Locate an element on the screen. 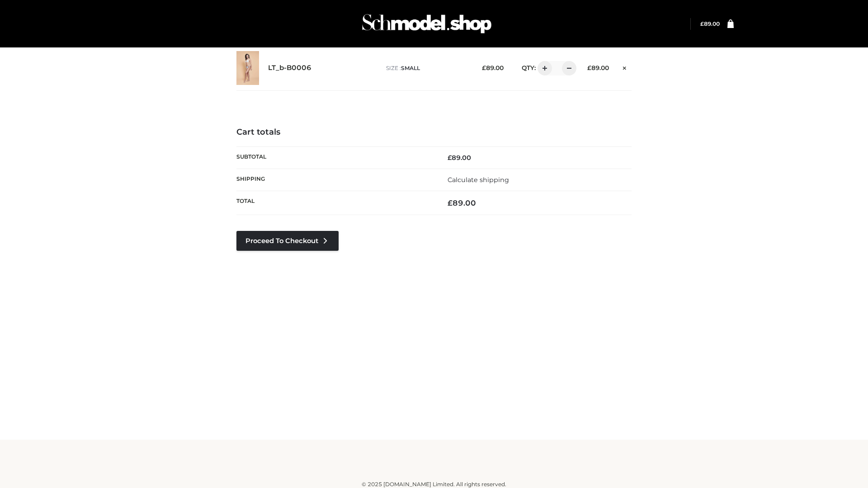  th: Subtotal is located at coordinates (335, 157).